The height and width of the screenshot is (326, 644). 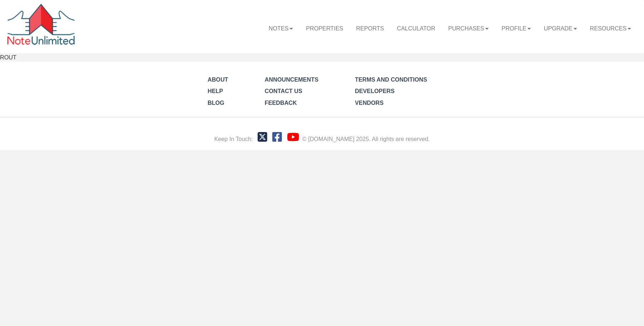 I want to click on div: Keep In Touch:, so click(x=234, y=139).